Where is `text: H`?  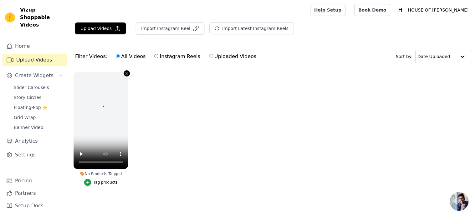 text: H is located at coordinates (400, 10).